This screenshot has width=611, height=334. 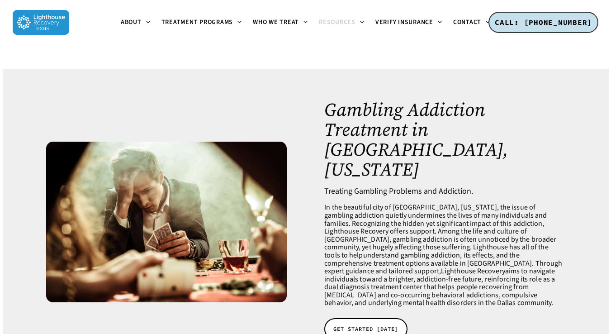 What do you see at coordinates (341, 23) in the screenshot?
I see `a: Resources` at bounding box center [341, 23].